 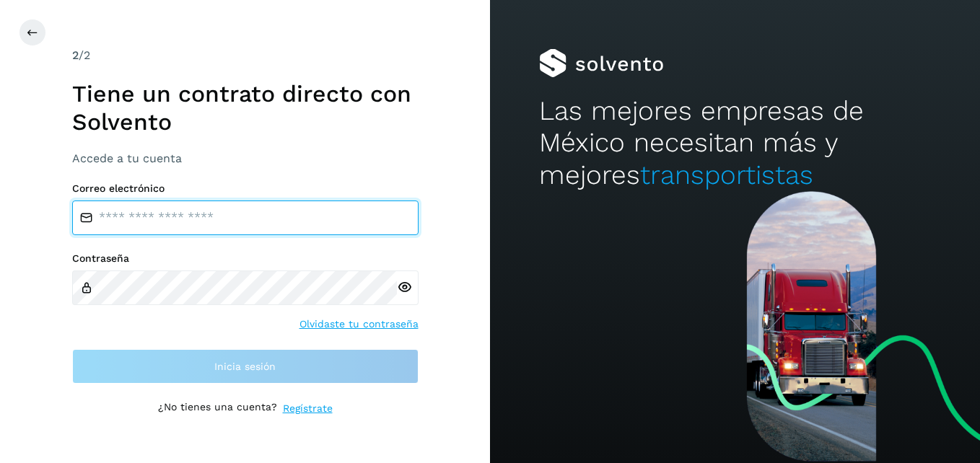 I want to click on h1: Tiene un contrato directo con Solvento, so click(x=246, y=108).